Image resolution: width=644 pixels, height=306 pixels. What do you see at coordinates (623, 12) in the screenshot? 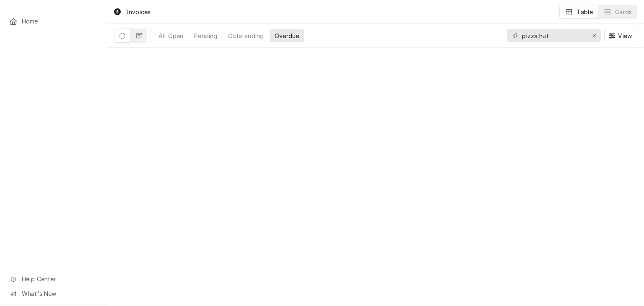
I see `div: Cards` at bounding box center [623, 12].